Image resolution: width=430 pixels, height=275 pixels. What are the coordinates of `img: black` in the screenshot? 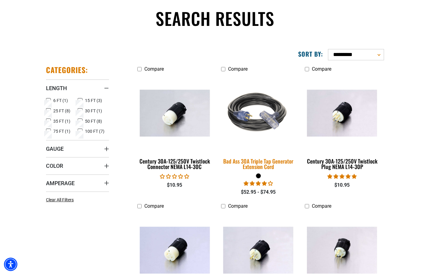 It's located at (258, 113).